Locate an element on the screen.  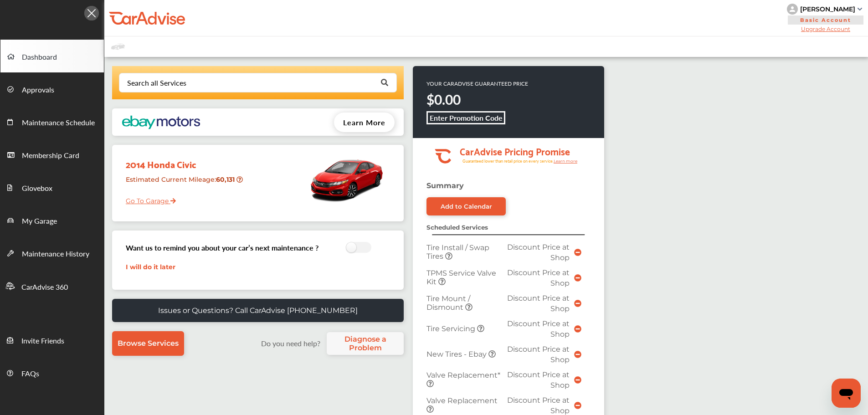
span: Tire Mount / Dismount is located at coordinates (448, 303).